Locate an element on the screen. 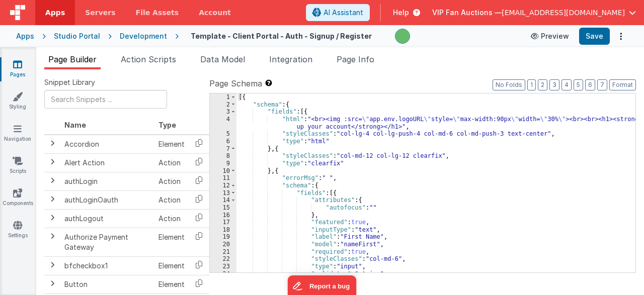 Image resolution: width=644 pixels, height=295 pixels. button: Format is located at coordinates (623, 85).